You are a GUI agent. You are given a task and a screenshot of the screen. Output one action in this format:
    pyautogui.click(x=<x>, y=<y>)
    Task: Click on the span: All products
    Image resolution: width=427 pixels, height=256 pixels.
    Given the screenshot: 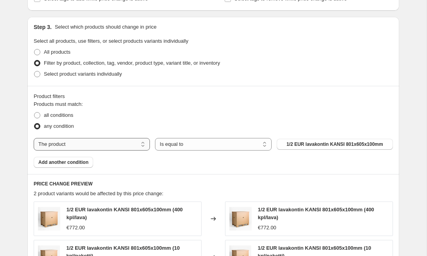 What is the action you would take?
    pyautogui.click(x=57, y=52)
    